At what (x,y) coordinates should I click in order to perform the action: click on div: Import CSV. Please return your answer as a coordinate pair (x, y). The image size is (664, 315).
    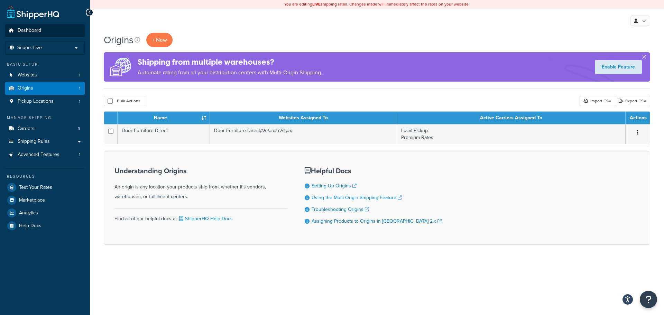
    Looking at the image, I should click on (598, 101).